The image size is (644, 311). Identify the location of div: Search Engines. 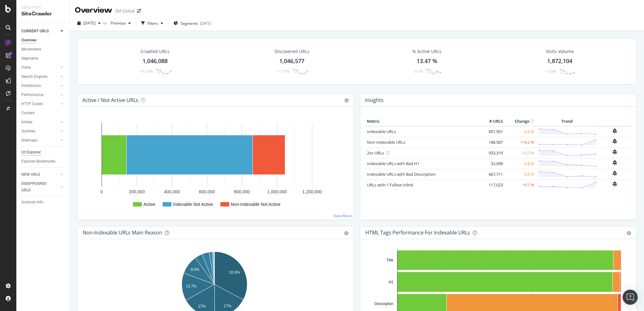
(34, 76).